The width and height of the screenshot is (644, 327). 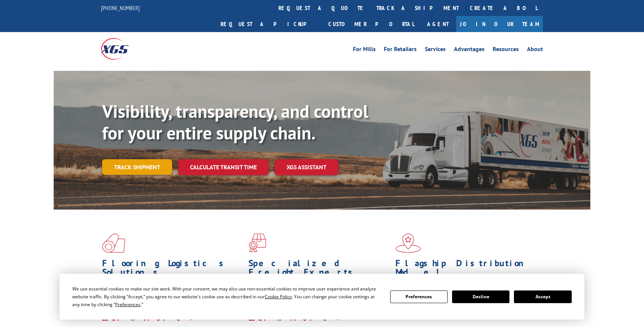 What do you see at coordinates (469, 50) in the screenshot?
I see `a: Advantages` at bounding box center [469, 50].